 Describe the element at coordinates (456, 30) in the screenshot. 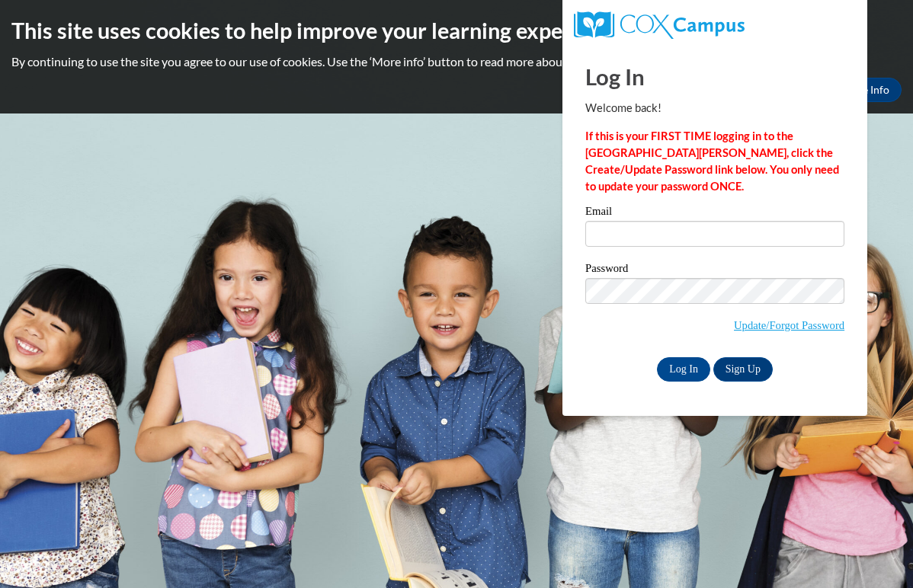

I see `h2: This site uses cookies to help improve your learning experience.` at that location.